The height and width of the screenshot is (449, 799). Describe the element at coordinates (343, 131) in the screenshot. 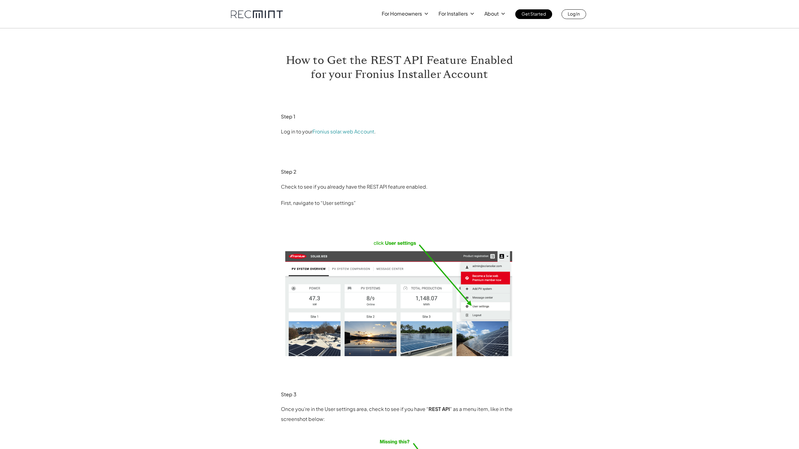

I see `a: Fronius solar.web Account` at that location.